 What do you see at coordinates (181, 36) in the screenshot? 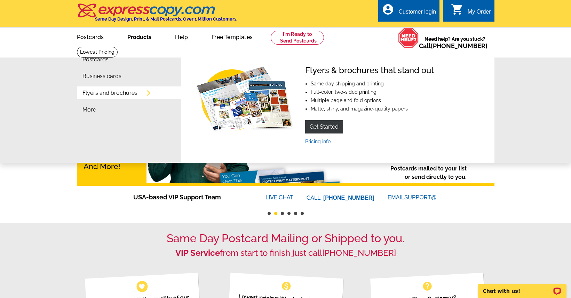
I see `a: Help` at bounding box center [181, 36].